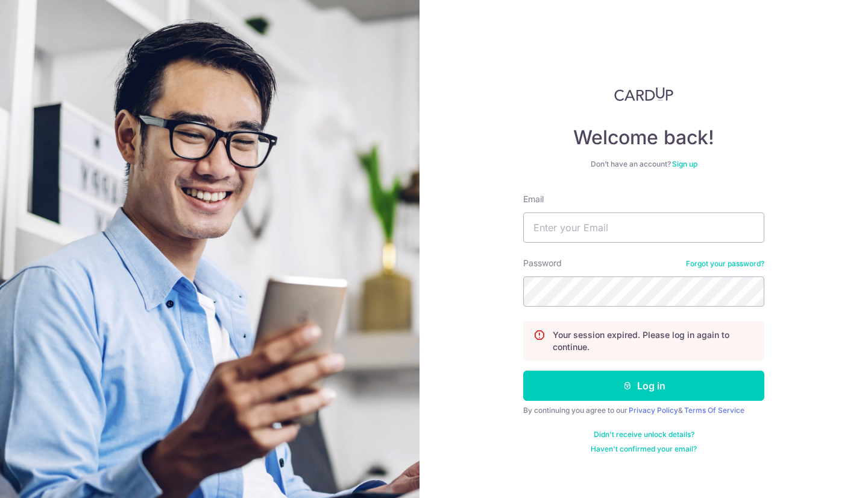  Describe the element at coordinates (643, 411) in the screenshot. I see `div: By continuing you agree to our &` at that location.